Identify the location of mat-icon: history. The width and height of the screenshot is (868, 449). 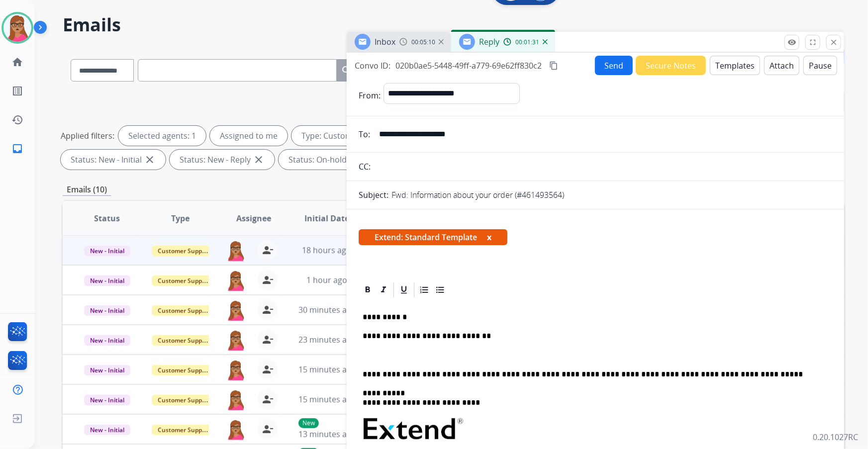
(17, 120).